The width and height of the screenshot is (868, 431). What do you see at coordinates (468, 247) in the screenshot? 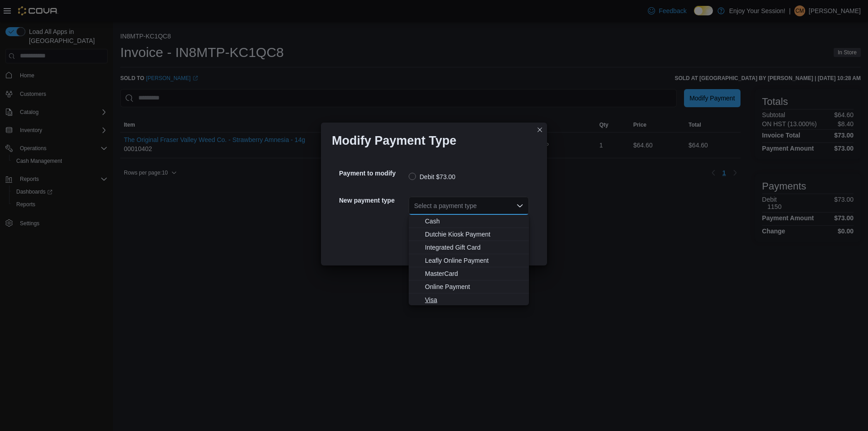
I see `button: Integrated Gift Card` at bounding box center [468, 247].